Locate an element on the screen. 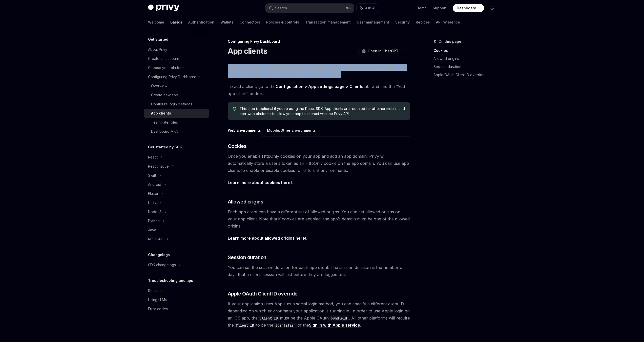  div: Android is located at coordinates (154, 184).